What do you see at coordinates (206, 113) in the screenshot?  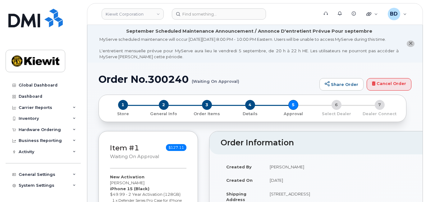 I see `a: 3 Order Items` at bounding box center [206, 113].